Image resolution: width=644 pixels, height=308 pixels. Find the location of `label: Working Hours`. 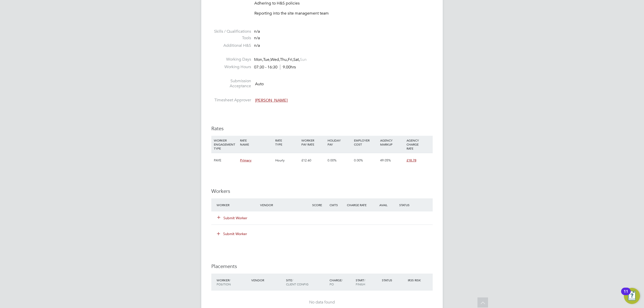

label: Working Hours is located at coordinates (231, 67).